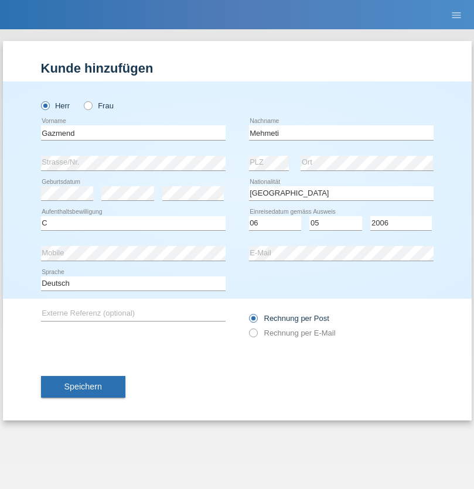 This screenshot has height=489, width=474. What do you see at coordinates (252, 336) in the screenshot?
I see `input: Rechnung per E-Mail` at bounding box center [252, 336].